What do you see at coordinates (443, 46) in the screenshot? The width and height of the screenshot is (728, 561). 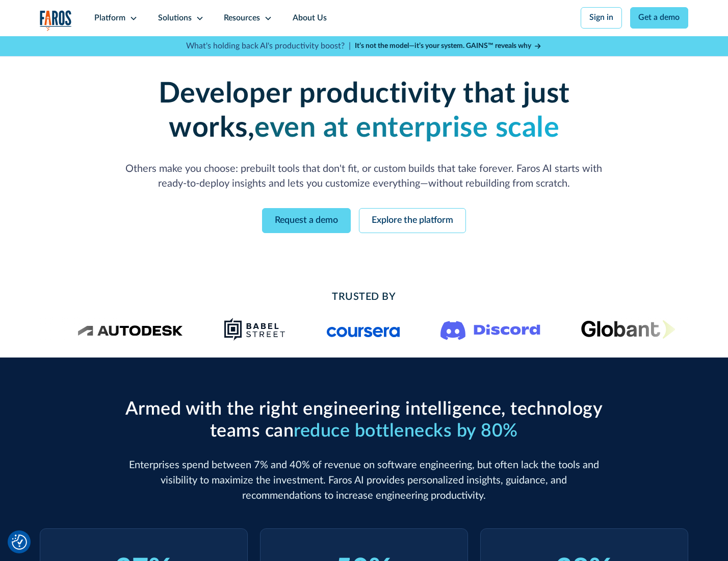 I see `strong: It’s not the model—it’s your system. GAINS™ reveals why` at bounding box center [443, 46].